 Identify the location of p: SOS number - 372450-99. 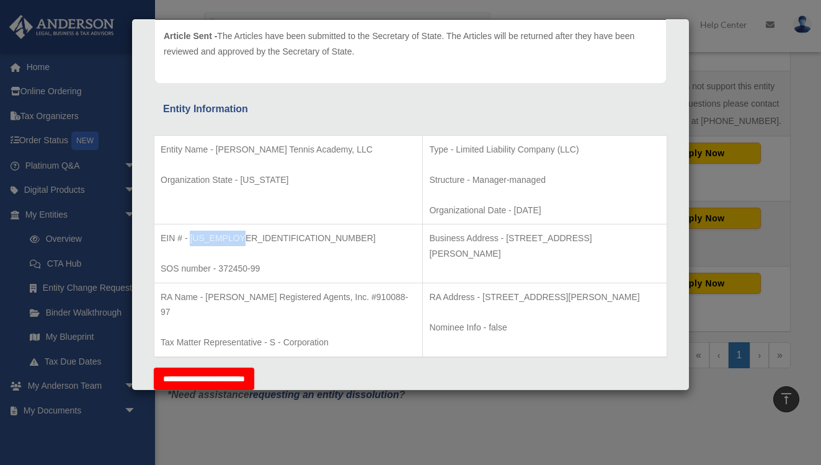
(288, 269).